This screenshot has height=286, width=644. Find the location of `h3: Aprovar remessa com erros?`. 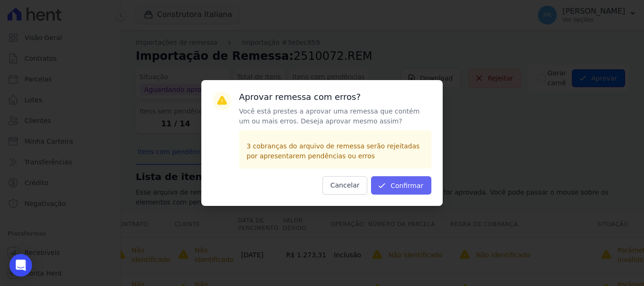

h3: Aprovar remessa com erros? is located at coordinates (335, 97).